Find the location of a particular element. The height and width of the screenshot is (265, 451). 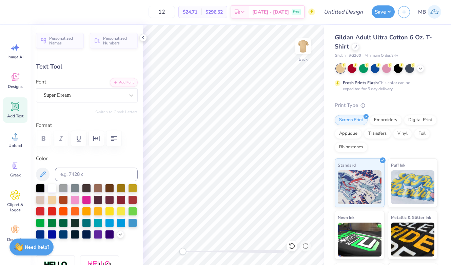

div: Transfers is located at coordinates (377, 133).